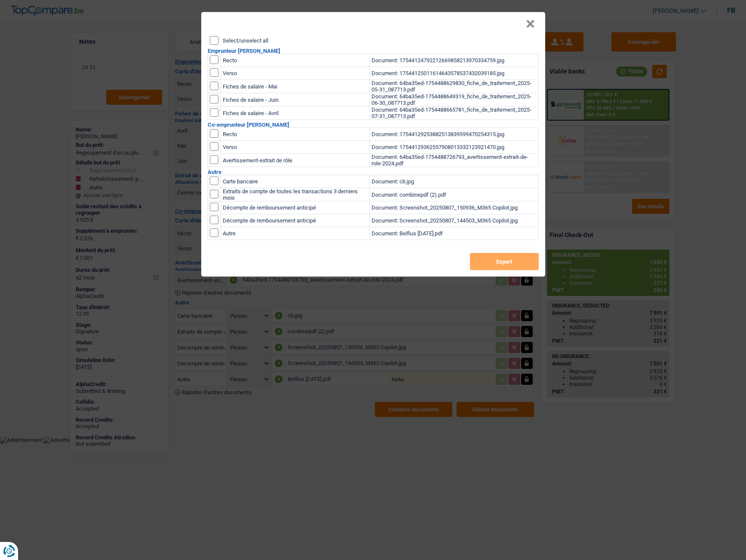 This screenshot has height=560, width=746. Describe the element at coordinates (295, 195) in the screenshot. I see `td: Extraits de compte de toutes les transactions 3 derniers mois` at that location.